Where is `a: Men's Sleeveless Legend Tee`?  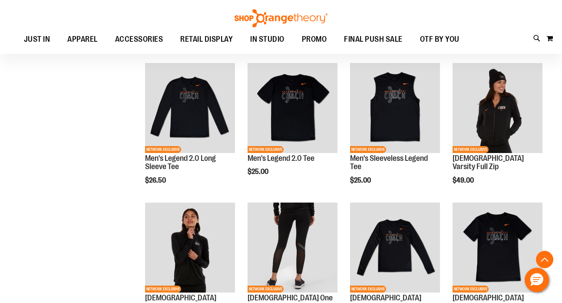
a: Men's Sleeveless Legend Tee is located at coordinates (389, 162).